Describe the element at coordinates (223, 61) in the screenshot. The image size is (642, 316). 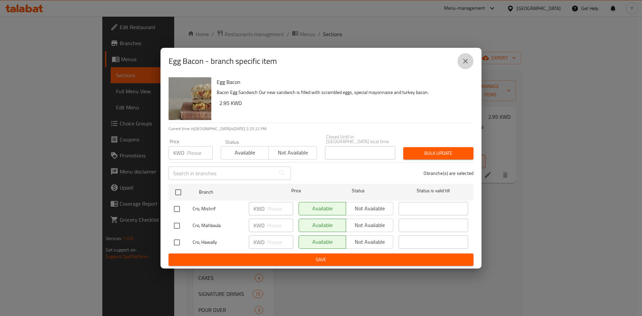
I see `h2: Egg Bacon - branch specific item` at that location.